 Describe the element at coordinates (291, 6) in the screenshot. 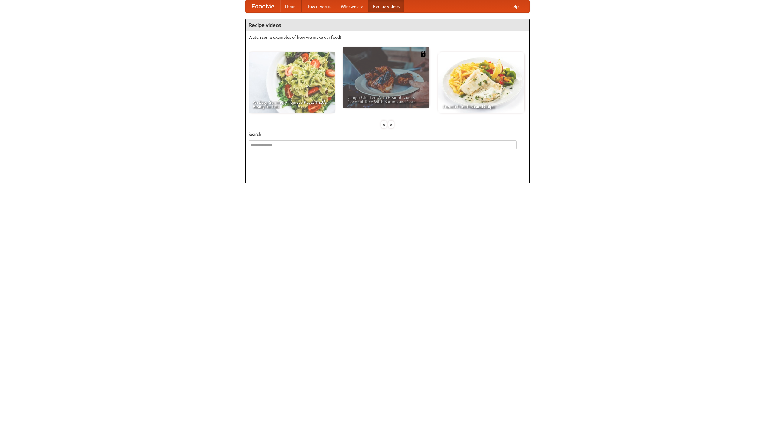

I see `a: Home` at that location.